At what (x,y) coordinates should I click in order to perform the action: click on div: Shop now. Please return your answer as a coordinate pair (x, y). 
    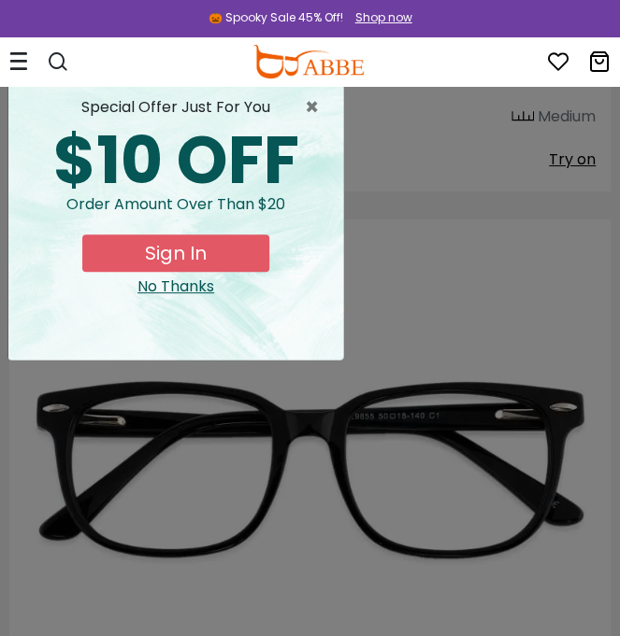
    Looking at the image, I should click on (383, 18).